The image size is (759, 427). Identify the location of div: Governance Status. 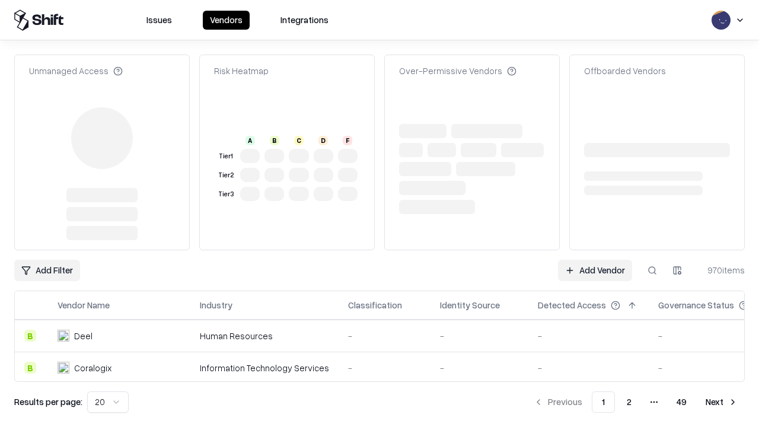
(696, 305).